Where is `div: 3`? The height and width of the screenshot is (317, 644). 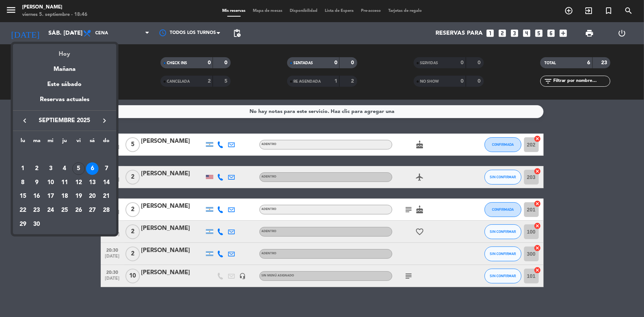
div: 3 is located at coordinates (51, 169).